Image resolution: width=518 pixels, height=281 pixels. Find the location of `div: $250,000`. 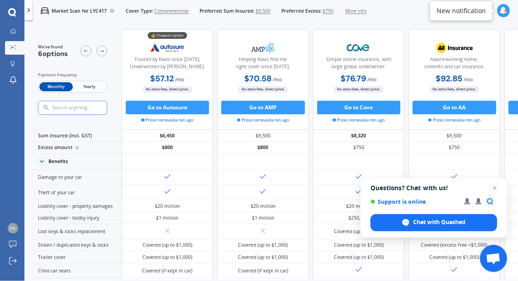

div: $250,000 is located at coordinates (358, 218).